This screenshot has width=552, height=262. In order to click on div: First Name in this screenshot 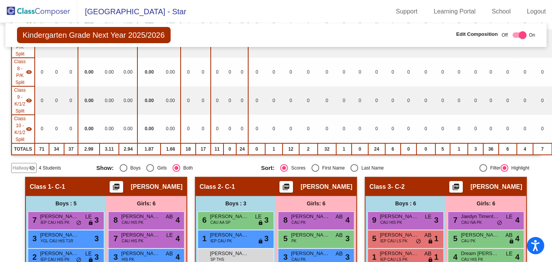, I will do `click(332, 168)`.